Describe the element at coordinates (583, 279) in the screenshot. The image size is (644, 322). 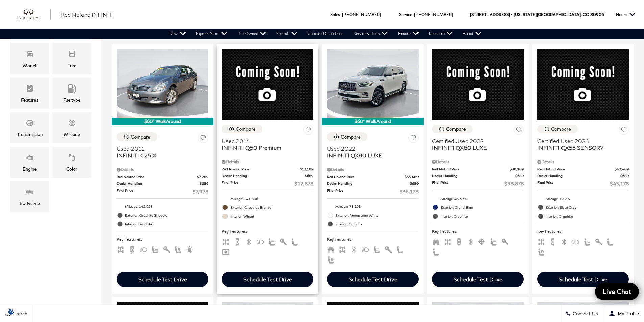
I see `div: Schedule Test Drive - INFINITI QX55 SENSORY` at that location.